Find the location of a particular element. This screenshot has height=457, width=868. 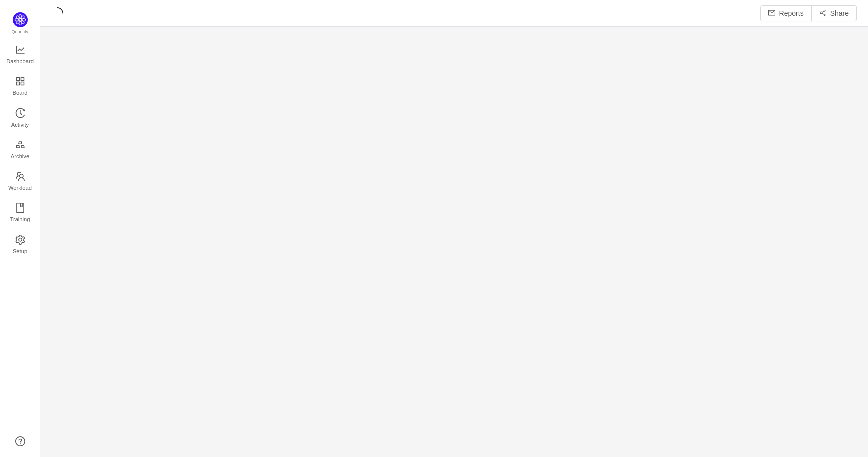

span: Workload is located at coordinates (20, 187).